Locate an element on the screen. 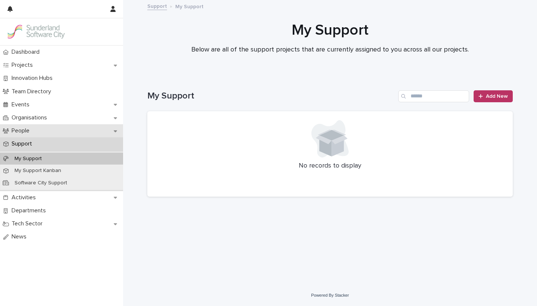  span: Add New is located at coordinates (496, 96).